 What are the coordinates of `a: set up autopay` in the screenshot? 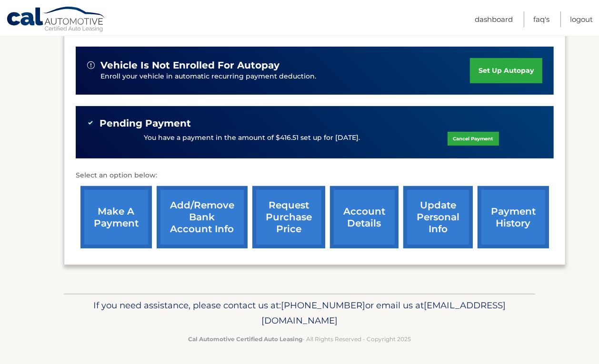 It's located at (506, 70).